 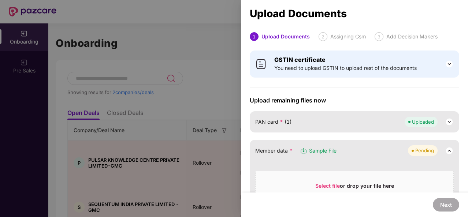 I want to click on span: Member data, so click(x=274, y=151).